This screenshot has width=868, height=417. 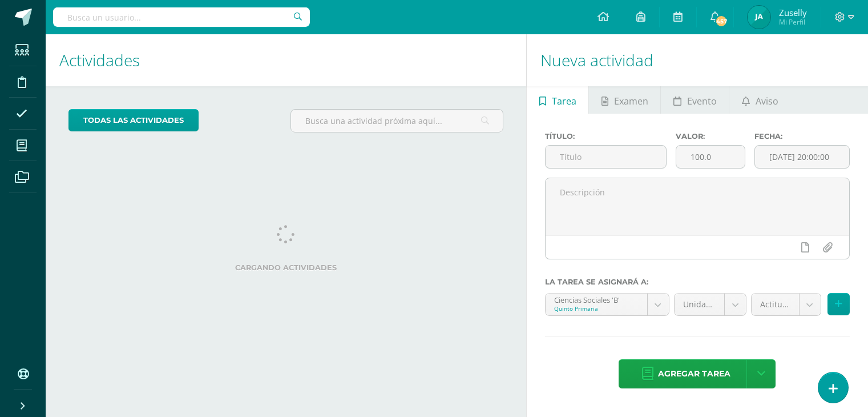 I want to click on a: Ciencias Sociales 'B'Quinto Primaria, so click(x=607, y=304).